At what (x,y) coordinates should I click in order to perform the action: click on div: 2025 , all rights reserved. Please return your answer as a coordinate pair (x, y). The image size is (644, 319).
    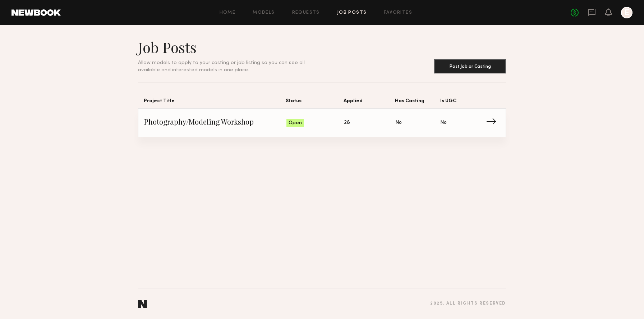
    Looking at the image, I should click on (468, 303).